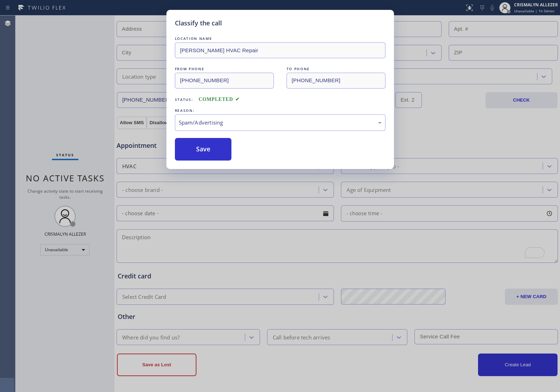  What do you see at coordinates (198, 23) in the screenshot?
I see `h5: Classify the call` at bounding box center [198, 23].